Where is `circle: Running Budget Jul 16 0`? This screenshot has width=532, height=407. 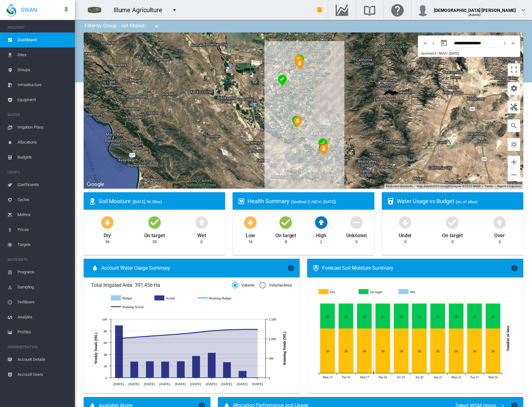
circle: Running Budget Jul 16 0 is located at coordinates (119, 378).